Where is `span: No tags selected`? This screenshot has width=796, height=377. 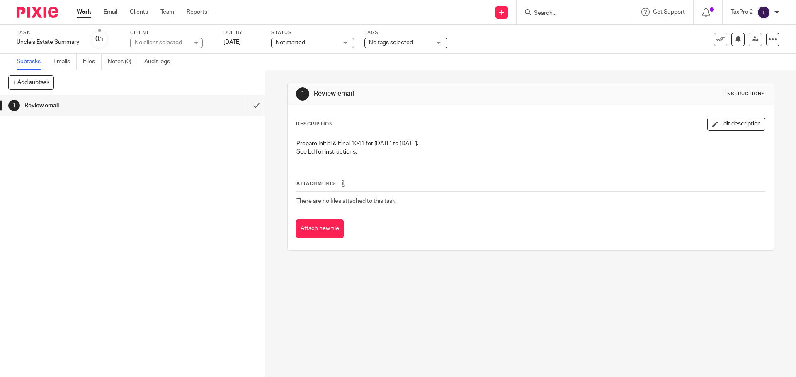
span: No tags selected is located at coordinates (391, 43).